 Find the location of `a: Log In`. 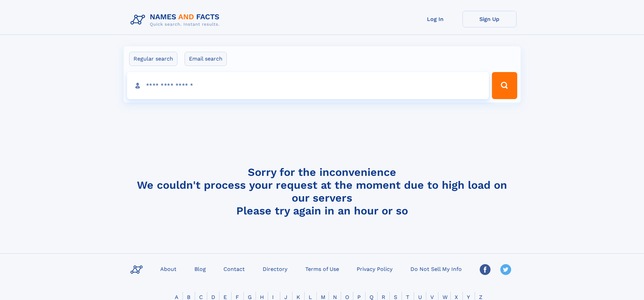

a: Log In is located at coordinates (436, 19).